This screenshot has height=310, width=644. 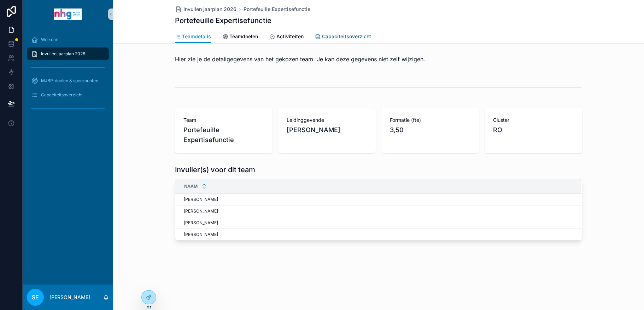 I want to click on a: Teamdetails, so click(x=193, y=37).